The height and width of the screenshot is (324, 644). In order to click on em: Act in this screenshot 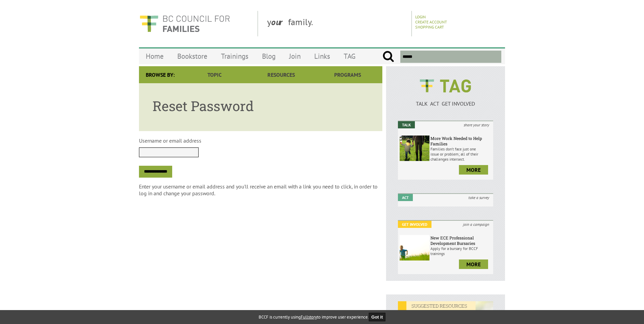, I will do `click(405, 197)`.